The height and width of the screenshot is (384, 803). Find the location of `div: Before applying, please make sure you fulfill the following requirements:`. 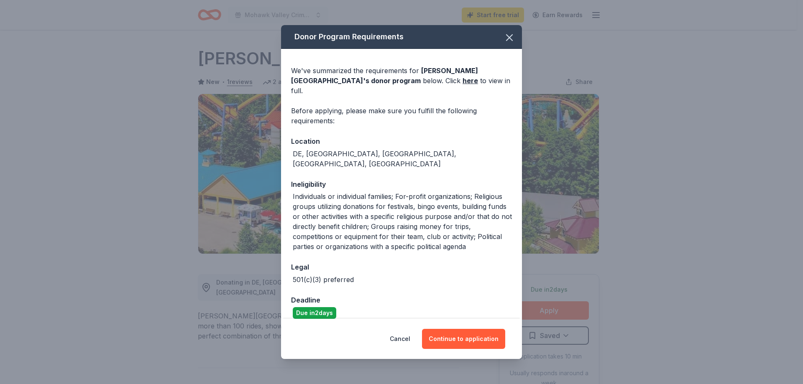

div: Before applying, please make sure you fulfill the following requirements: is located at coordinates (401, 116).